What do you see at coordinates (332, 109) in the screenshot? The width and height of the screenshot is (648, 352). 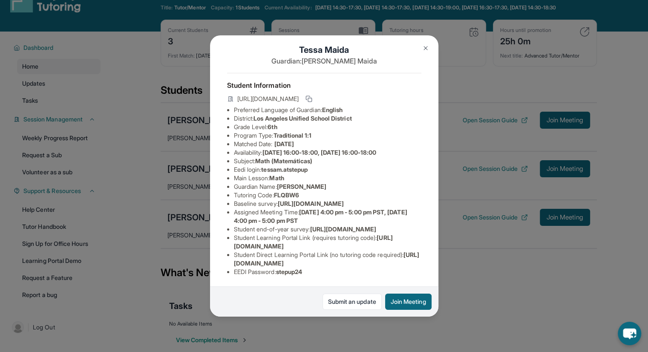 I see `span: English` at bounding box center [332, 109].